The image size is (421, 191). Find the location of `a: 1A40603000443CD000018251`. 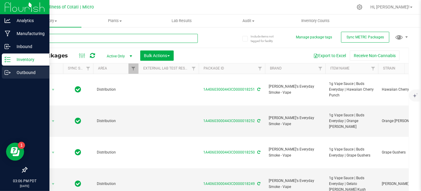

a: 1A40603000443CD000018251 is located at coordinates (229, 89).